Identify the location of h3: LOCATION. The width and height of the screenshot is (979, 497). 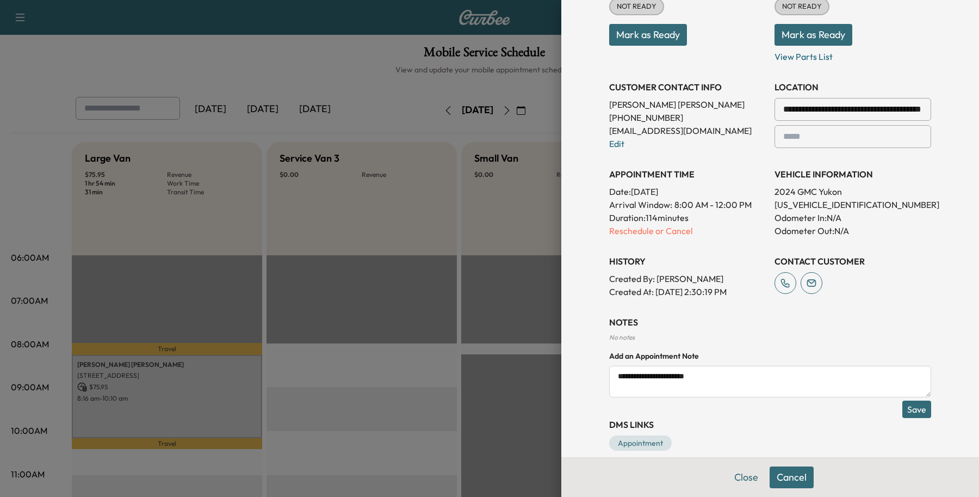
(853, 87).